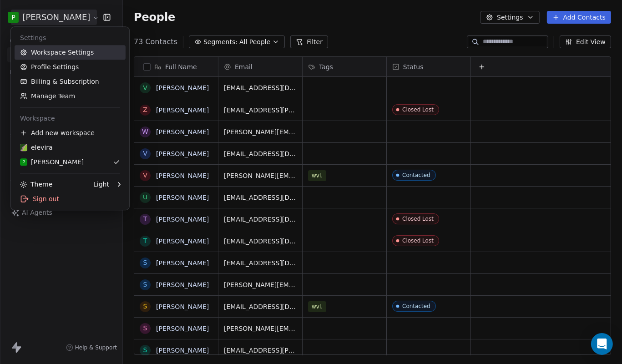 The width and height of the screenshot is (622, 364). I want to click on div: Workspace, so click(70, 118).